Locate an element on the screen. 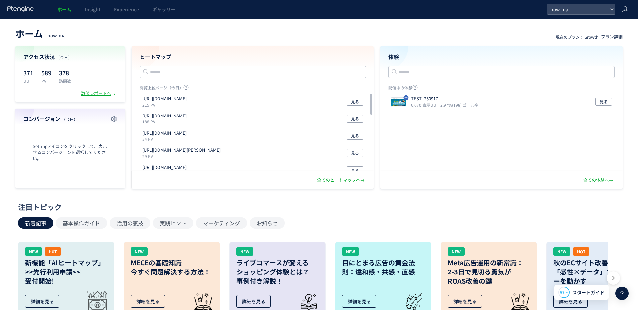 This screenshot has height=310, width=638. div: プラン詳細 is located at coordinates (611, 37).